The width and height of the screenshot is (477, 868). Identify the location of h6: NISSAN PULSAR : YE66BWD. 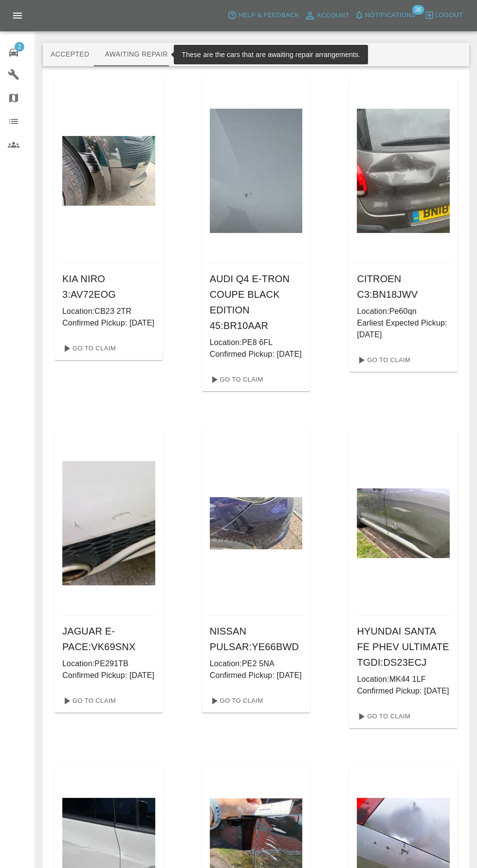
(256, 639).